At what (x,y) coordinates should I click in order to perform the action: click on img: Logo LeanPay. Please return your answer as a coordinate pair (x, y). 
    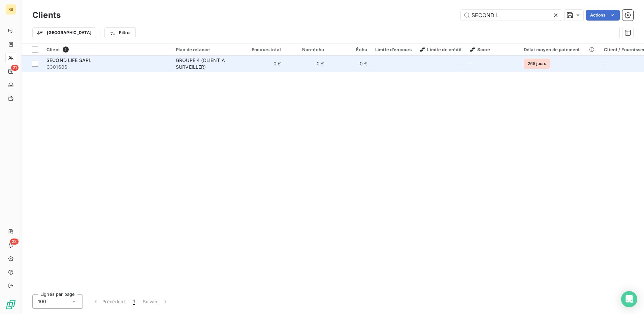
    Looking at the image, I should click on (11, 305).